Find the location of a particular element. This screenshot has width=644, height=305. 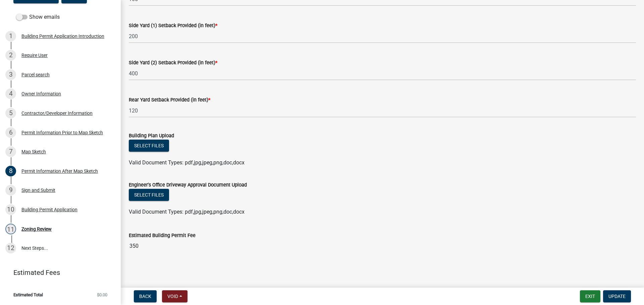

span: Update is located at coordinates (617, 296).